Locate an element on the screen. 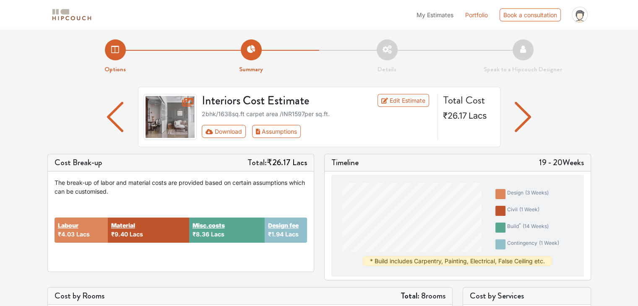  button: Download is located at coordinates (223, 131).